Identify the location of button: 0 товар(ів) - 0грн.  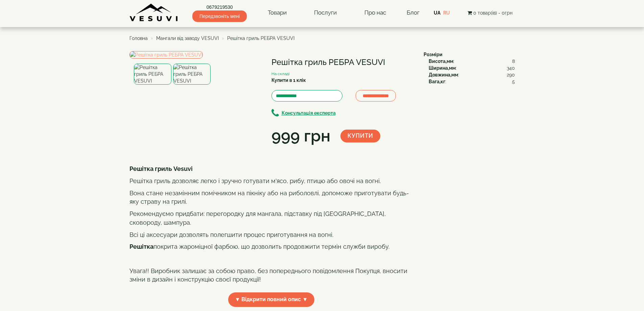
(490, 13).